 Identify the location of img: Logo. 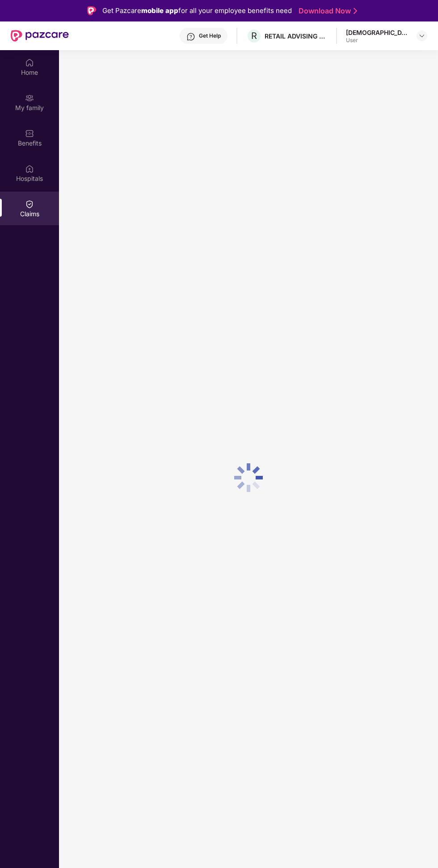
(92, 11).